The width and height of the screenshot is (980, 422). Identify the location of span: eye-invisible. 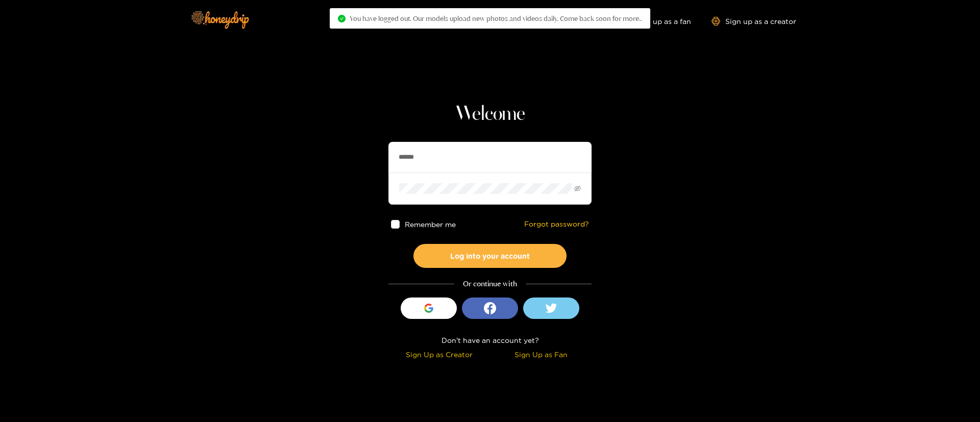
(577, 188).